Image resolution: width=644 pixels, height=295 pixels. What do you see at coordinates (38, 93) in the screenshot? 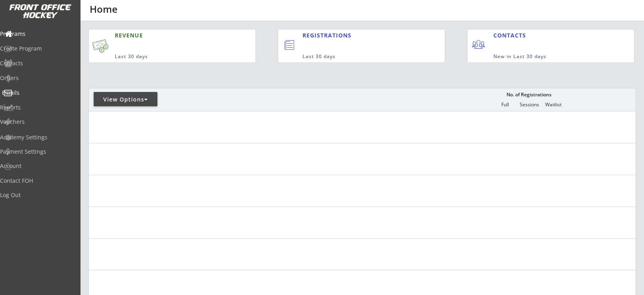
I see `div: Emails` at bounding box center [38, 93].